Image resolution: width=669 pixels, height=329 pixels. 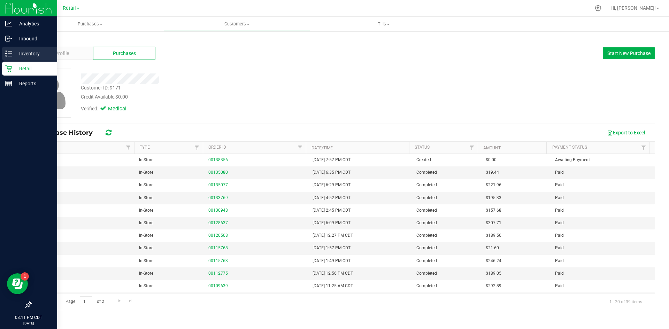 What do you see at coordinates (493, 210) in the screenshot?
I see `span: $157.68` at bounding box center [493, 210].